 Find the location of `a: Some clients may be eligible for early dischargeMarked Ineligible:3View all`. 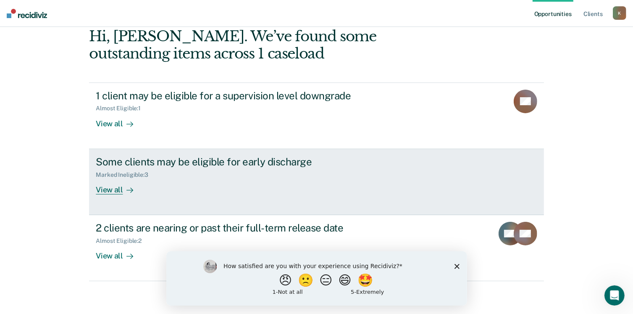

a: Some clients may be eligible for early dischargeMarked Ineligible:3View all is located at coordinates (316, 182).